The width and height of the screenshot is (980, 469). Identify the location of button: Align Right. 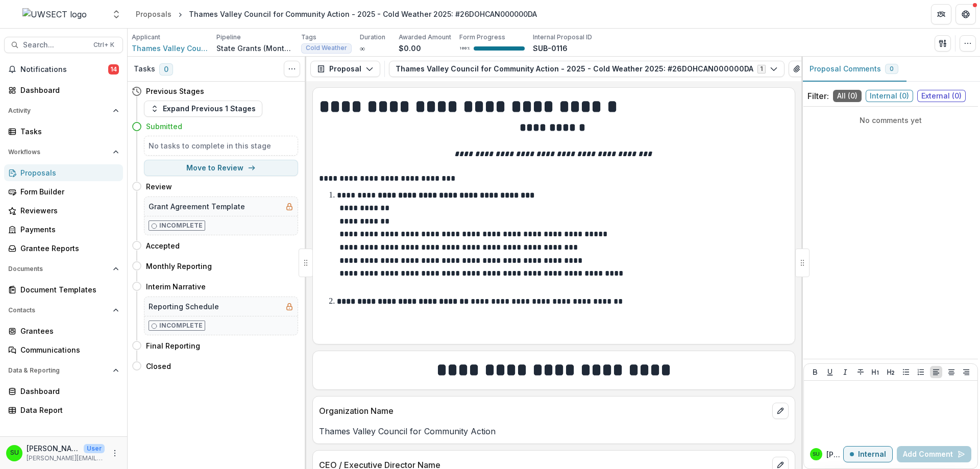
(966, 372).